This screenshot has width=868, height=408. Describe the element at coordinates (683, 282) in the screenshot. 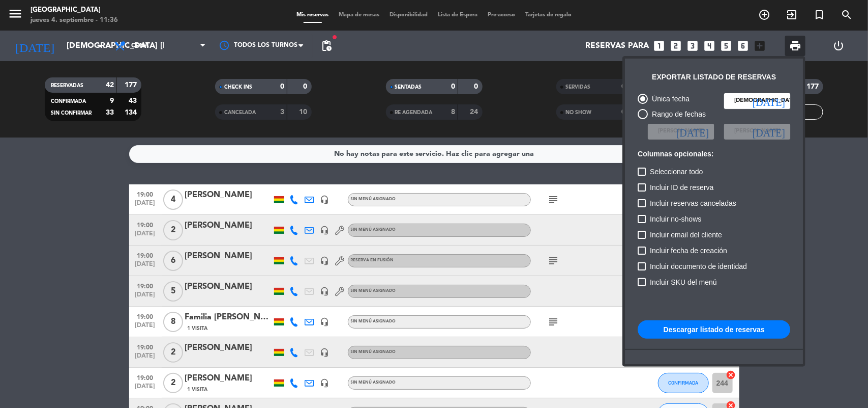

I see `span: Incluir SKU del menú` at that location.